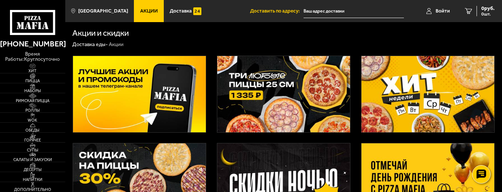 This screenshot has height=192, width=502. I want to click on span: Акции, so click(149, 11).